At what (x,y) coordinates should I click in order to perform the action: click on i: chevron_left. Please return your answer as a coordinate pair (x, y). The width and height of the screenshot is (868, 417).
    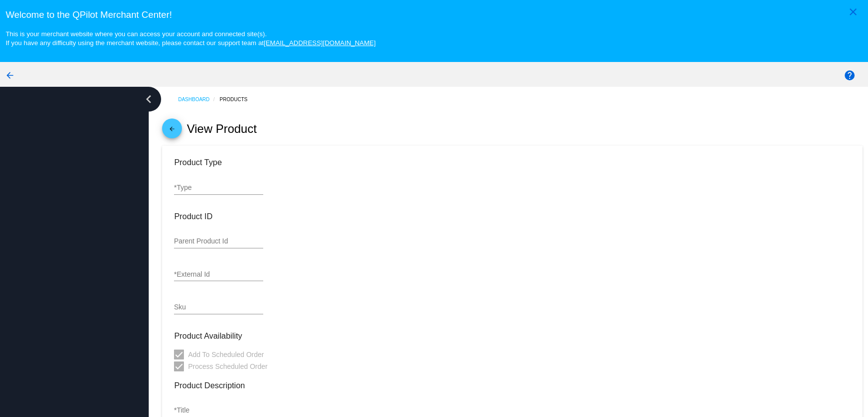
    Looking at the image, I should click on (149, 99).